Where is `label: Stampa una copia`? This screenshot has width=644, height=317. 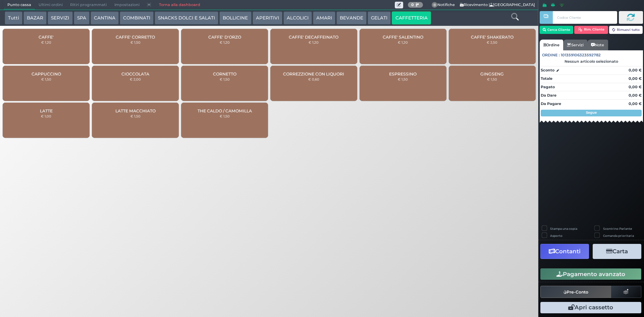
label: Stampa una copia is located at coordinates (563, 228).